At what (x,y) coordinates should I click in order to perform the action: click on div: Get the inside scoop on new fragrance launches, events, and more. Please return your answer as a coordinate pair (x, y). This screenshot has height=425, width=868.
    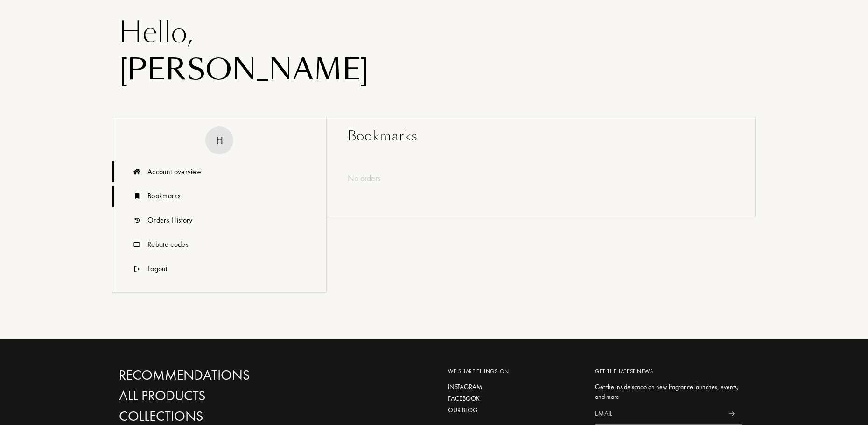
    Looking at the image, I should click on (668, 392).